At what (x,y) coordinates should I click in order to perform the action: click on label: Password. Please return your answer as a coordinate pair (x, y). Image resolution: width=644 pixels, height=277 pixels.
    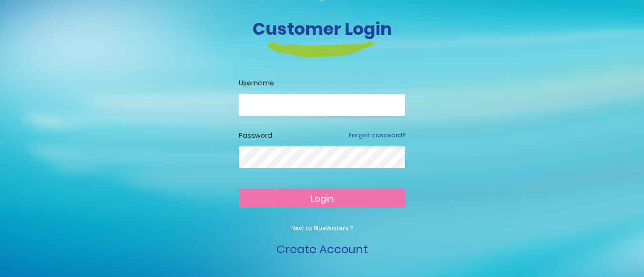
    Looking at the image, I should click on (256, 135).